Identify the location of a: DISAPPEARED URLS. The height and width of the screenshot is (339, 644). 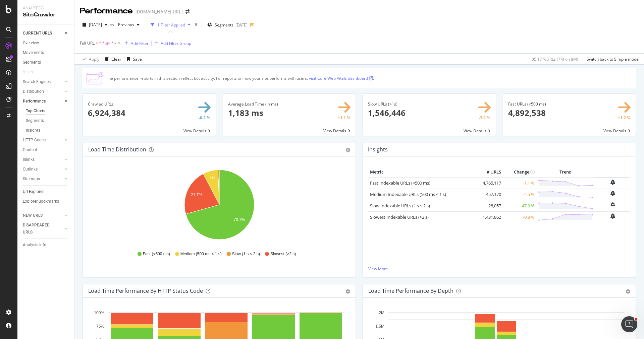
(43, 228).